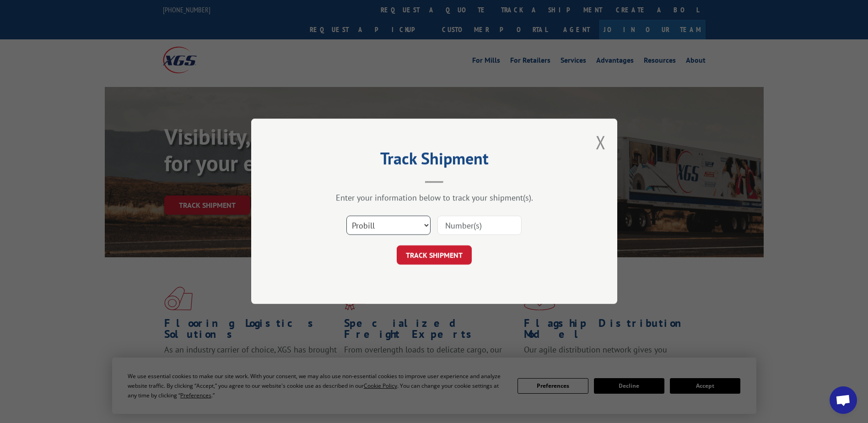  I want to click on div: Enter your information below to track your shipment(s)., so click(434, 198).